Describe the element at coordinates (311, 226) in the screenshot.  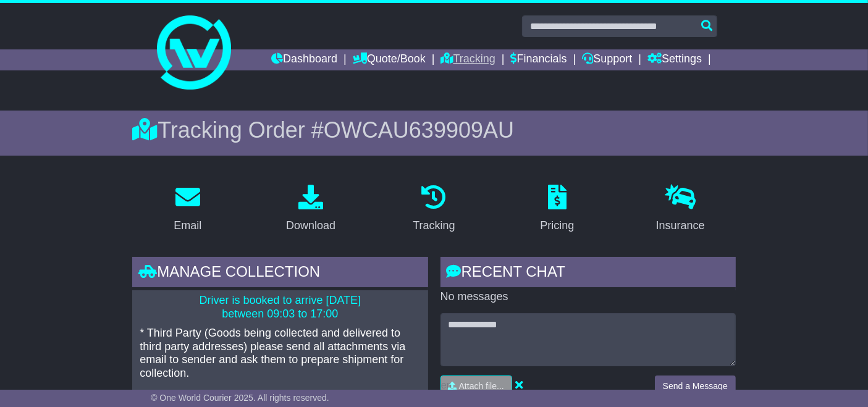
I see `div: Download` at that location.